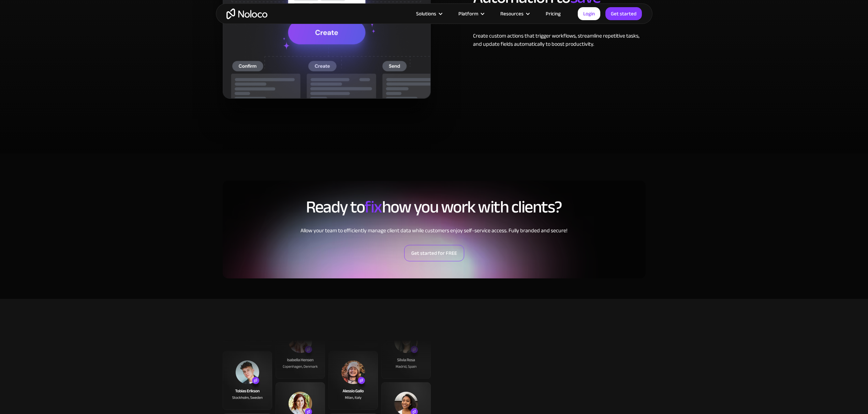 This screenshot has height=414, width=868. Describe the element at coordinates (68, 204) in the screenshot. I see `textarea: Ask a question…` at that location.